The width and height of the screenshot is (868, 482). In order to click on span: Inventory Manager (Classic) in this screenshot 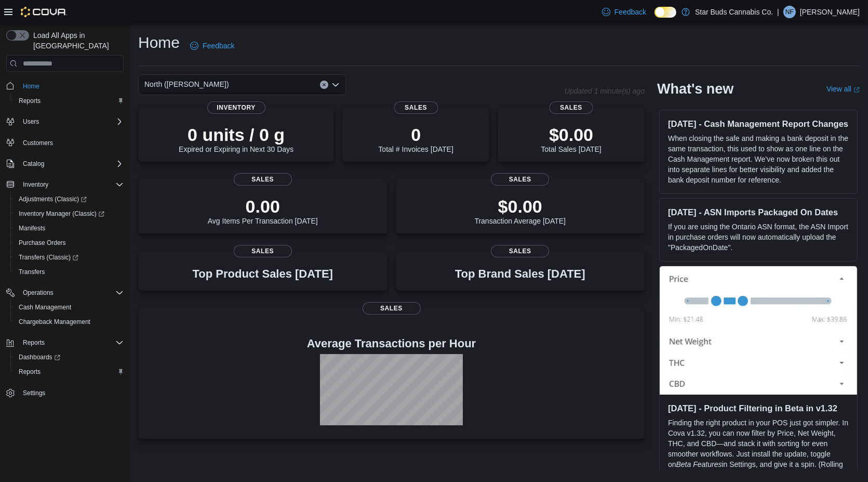, I will do `click(61, 214)`.